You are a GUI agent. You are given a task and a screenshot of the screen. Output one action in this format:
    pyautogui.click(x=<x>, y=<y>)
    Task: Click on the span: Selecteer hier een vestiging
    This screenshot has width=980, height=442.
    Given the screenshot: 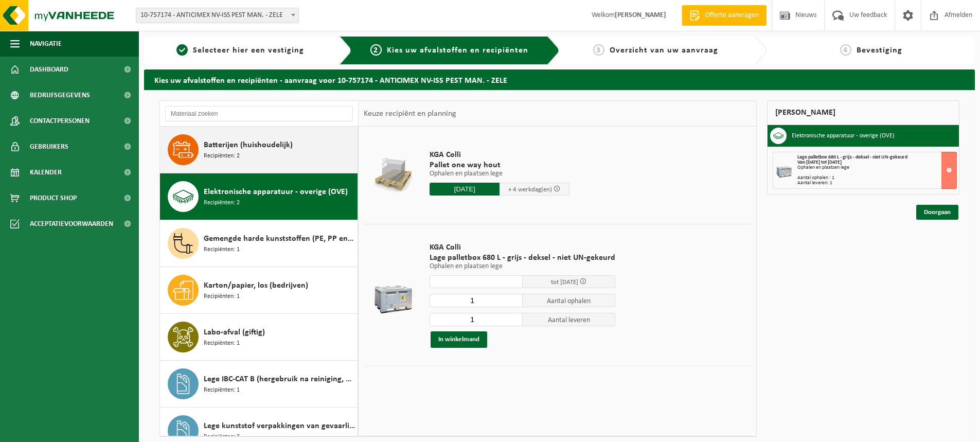 What is the action you would take?
    pyautogui.click(x=248, y=50)
    